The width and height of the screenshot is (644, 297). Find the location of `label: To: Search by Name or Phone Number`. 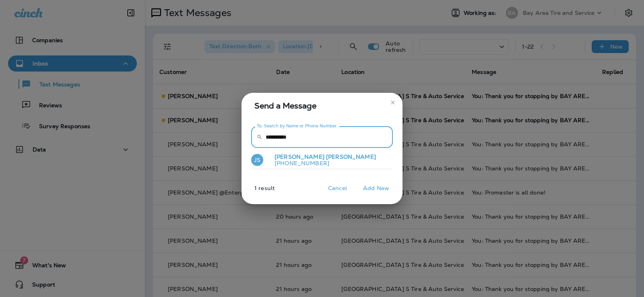

label: To: Search by Name or Phone Number is located at coordinates (296, 126).